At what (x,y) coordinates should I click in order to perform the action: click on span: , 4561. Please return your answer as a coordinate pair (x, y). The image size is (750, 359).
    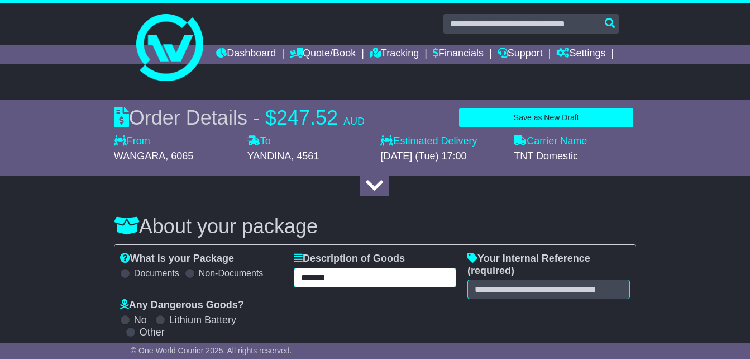
    Looking at the image, I should click on (305, 156).